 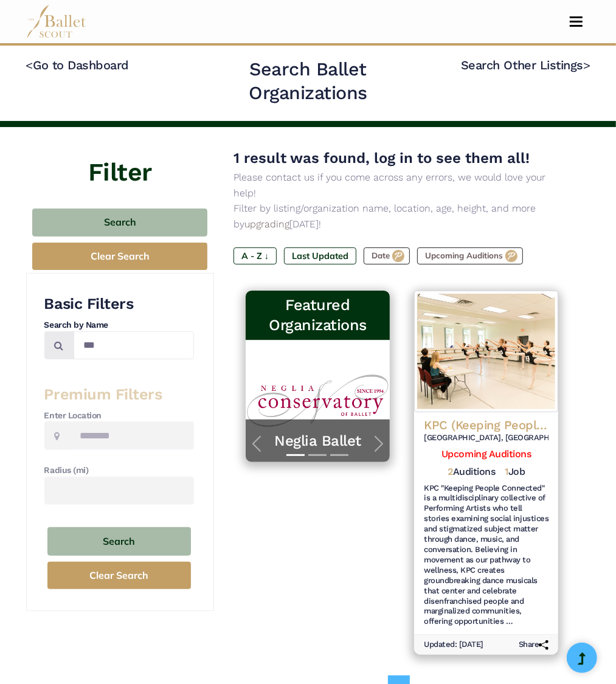 What do you see at coordinates (526, 65) in the screenshot?
I see `a: Search Other Listings>` at bounding box center [526, 65].